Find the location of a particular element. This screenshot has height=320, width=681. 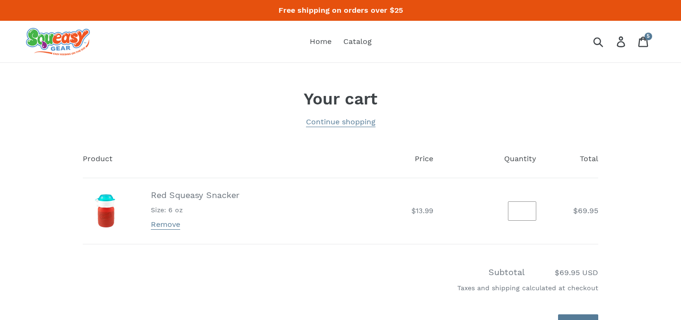

a: 5 is located at coordinates (643, 42).